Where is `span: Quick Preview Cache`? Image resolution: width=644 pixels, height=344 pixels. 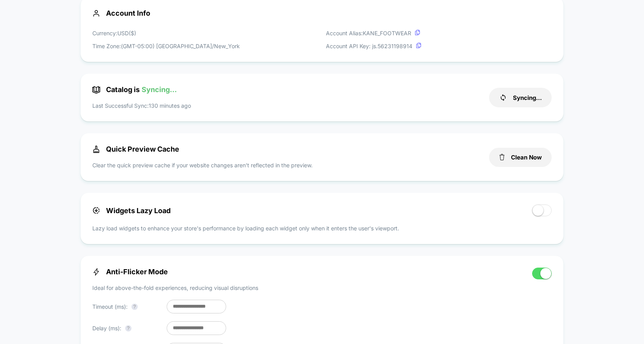
span: Quick Preview Cache is located at coordinates (136, 149).